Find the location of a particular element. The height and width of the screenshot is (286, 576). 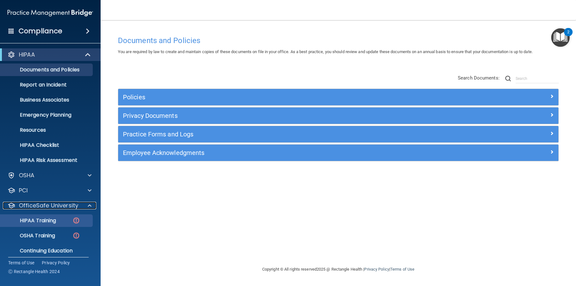

p: OSHA Training is located at coordinates (30, 236).